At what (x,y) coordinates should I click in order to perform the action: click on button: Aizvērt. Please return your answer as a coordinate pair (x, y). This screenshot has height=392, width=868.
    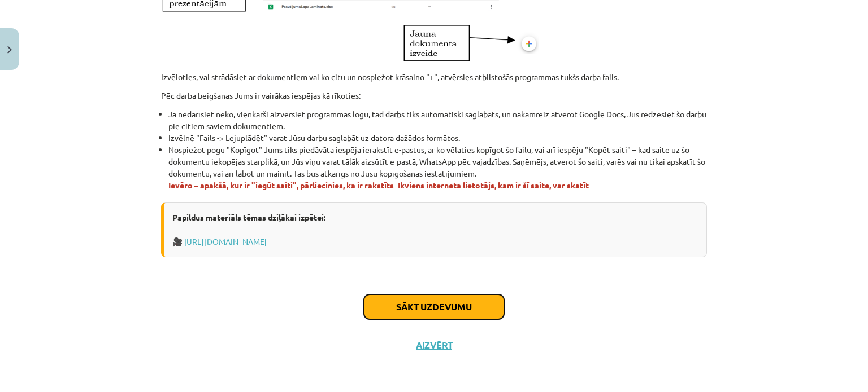
    Looking at the image, I should click on (434, 345).